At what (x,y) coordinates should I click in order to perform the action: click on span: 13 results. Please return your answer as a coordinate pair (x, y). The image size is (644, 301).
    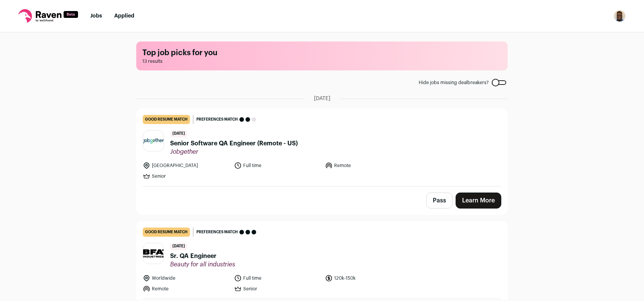
    Looking at the image, I should click on (322, 61).